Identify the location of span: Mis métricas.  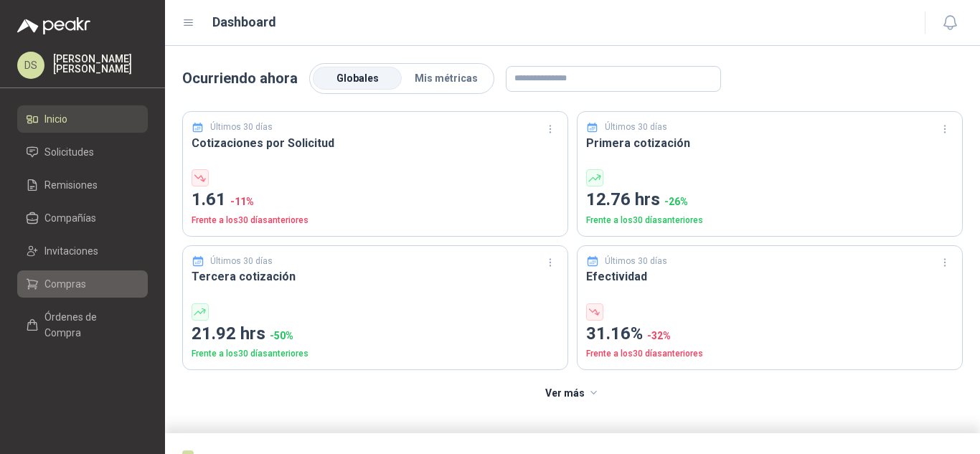
(446, 78).